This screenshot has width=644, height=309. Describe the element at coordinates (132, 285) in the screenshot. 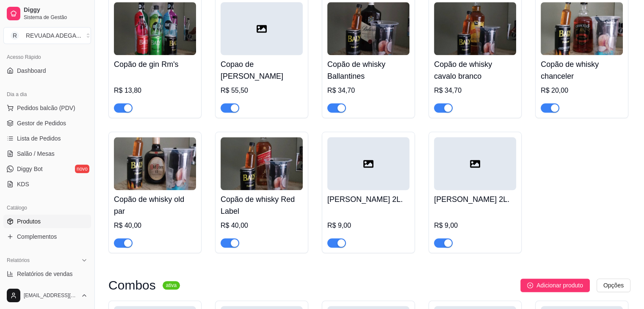

I see `h3: Combos` at that location.